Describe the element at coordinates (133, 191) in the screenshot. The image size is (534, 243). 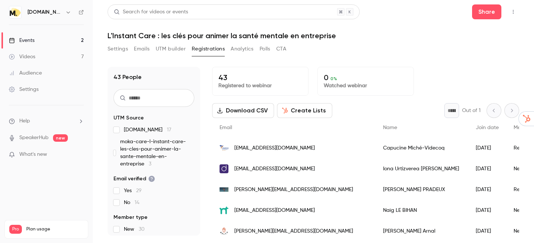
I see `span: Yes` at that location.